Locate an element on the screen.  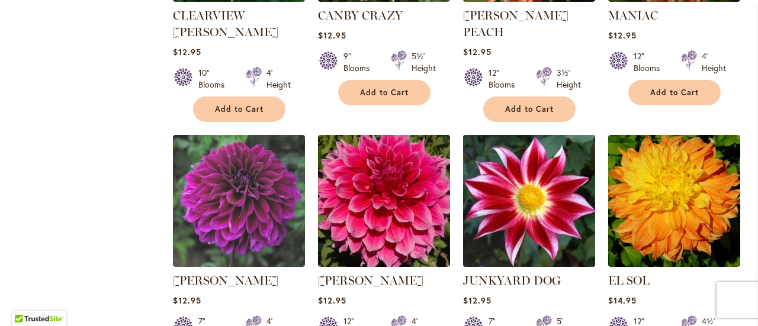
img: EMORY PAUL is located at coordinates (384, 201).